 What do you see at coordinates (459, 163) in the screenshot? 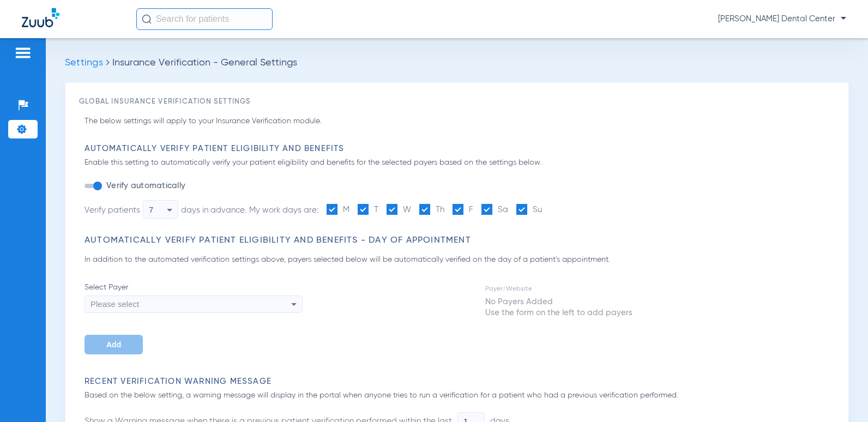
I see `p: Enable this setting to automatically verify your patient eligibility and benefits for the selecte...` at bounding box center [459, 163].